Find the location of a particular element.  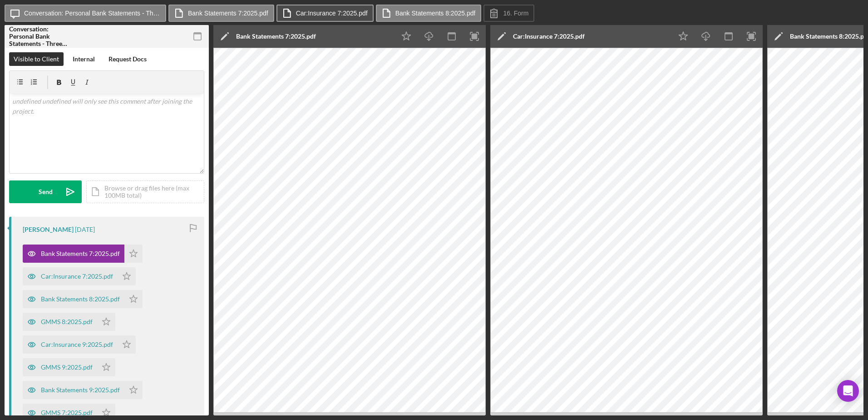

div: Bank Statements 9:2025.pdf is located at coordinates (80, 390).